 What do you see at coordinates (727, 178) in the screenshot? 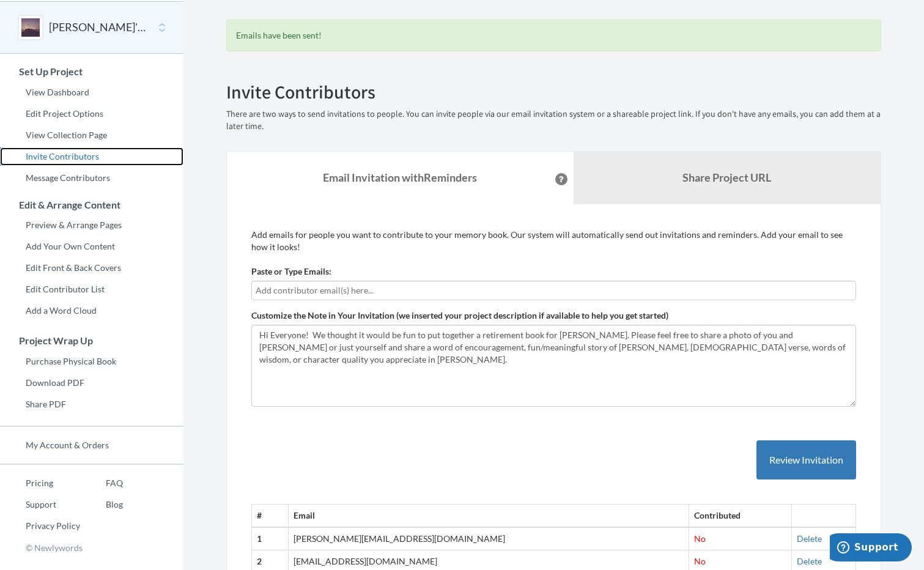
I see `b: Share Project URL` at bounding box center [727, 178].